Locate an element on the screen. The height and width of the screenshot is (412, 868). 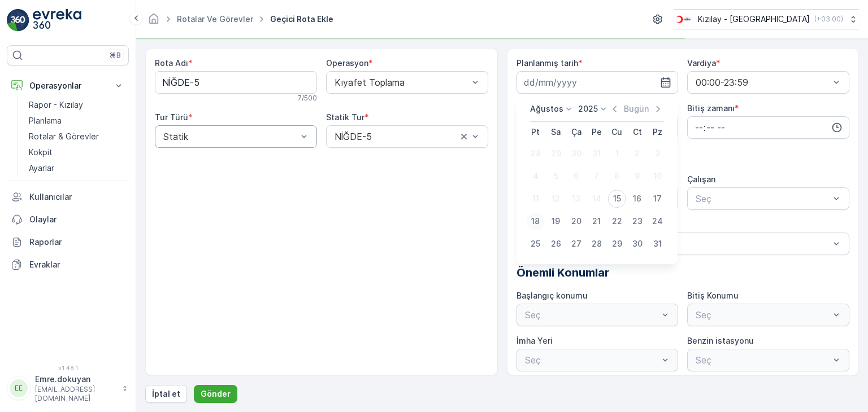
th: Çarşamba is located at coordinates (576, 132).